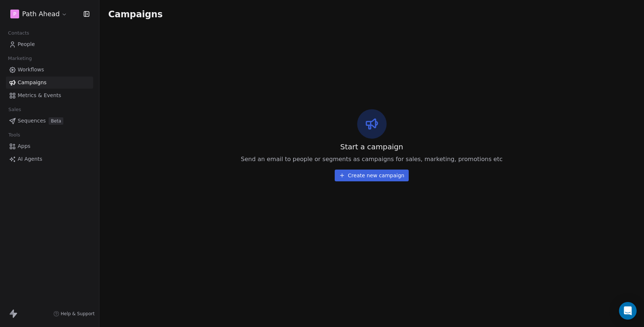 The width and height of the screenshot is (644, 327). Describe the element at coordinates (50, 44) in the screenshot. I see `a: People` at that location.